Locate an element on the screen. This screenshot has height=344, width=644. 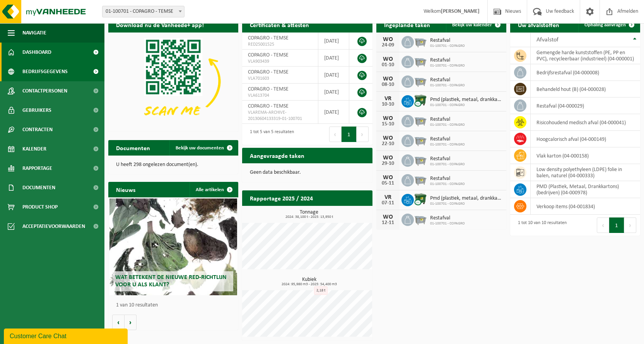
td: bedrijfsrestafval (04-000008) is located at coordinates (586, 72).